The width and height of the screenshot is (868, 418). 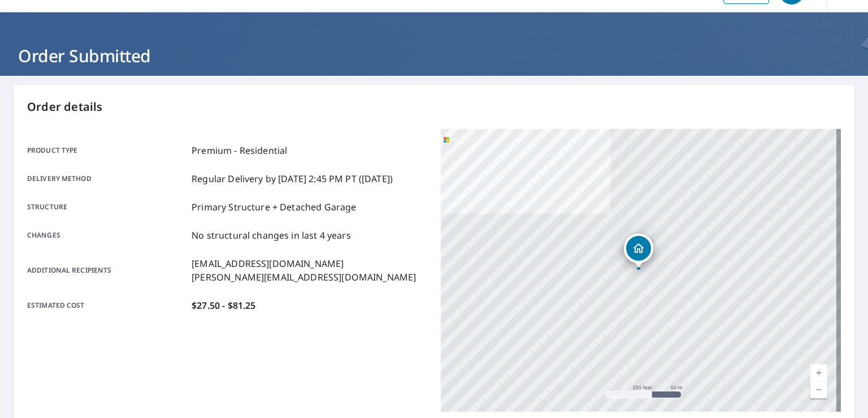 What do you see at coordinates (107, 207) in the screenshot?
I see `p: Structure` at bounding box center [107, 207].